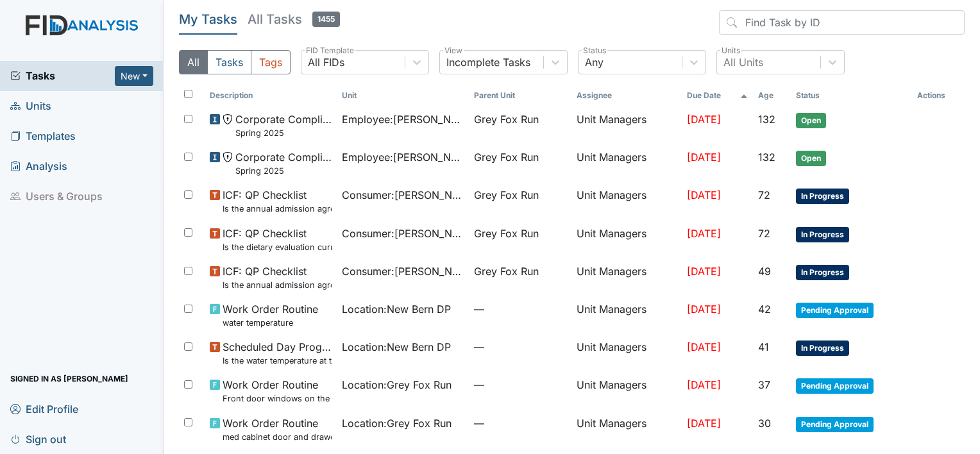  I want to click on a: Tasks, so click(62, 76).